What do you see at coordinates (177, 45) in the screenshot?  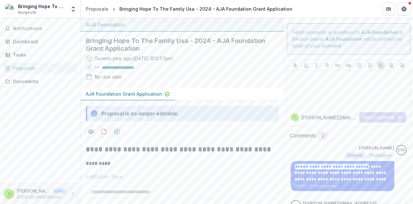 I see `h2: Bringing Hope To The Family Usa - 2024 - AJA Foundation Grant Application` at bounding box center [177, 45].